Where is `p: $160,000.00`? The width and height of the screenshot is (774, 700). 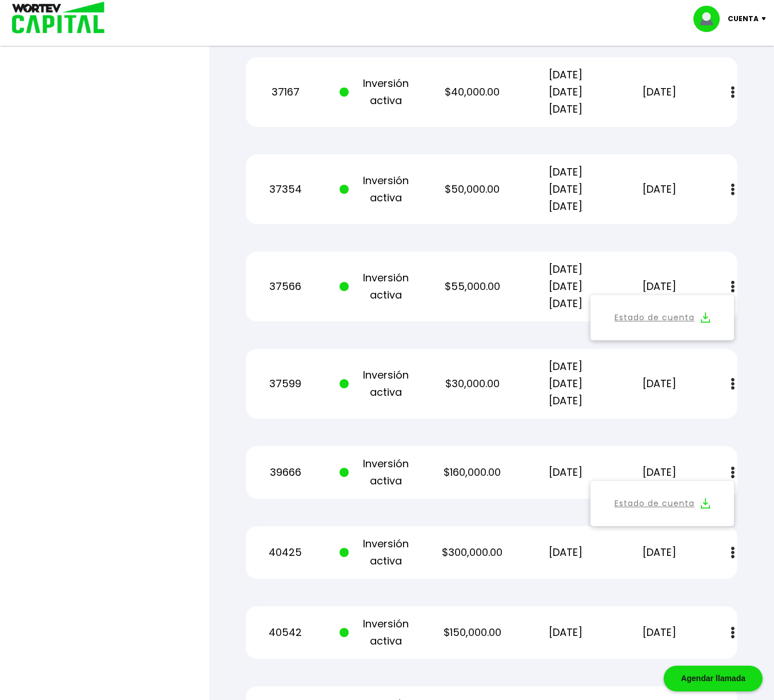 p: $160,000.00 is located at coordinates (472, 472).